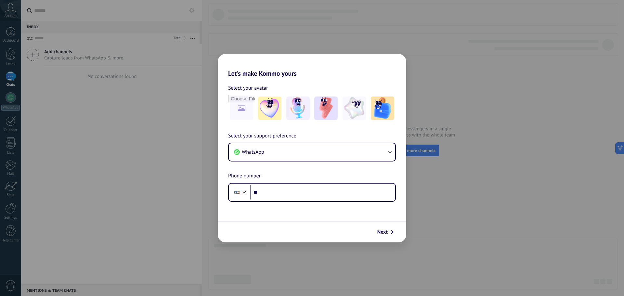 The width and height of the screenshot is (624, 296). I want to click on span: Phone number, so click(244, 176).